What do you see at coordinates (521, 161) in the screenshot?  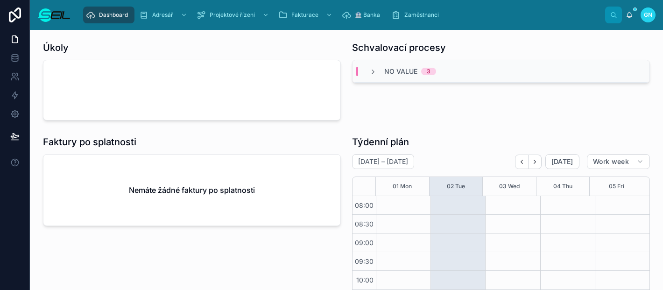 I see `button: Back` at bounding box center [521, 161].